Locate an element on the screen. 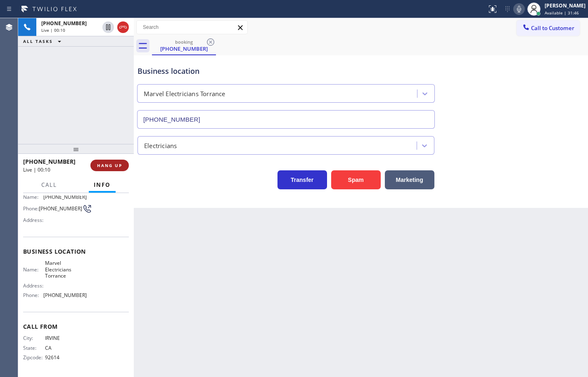 The width and height of the screenshot is (588, 377). span: Call to Customer is located at coordinates (552, 28).